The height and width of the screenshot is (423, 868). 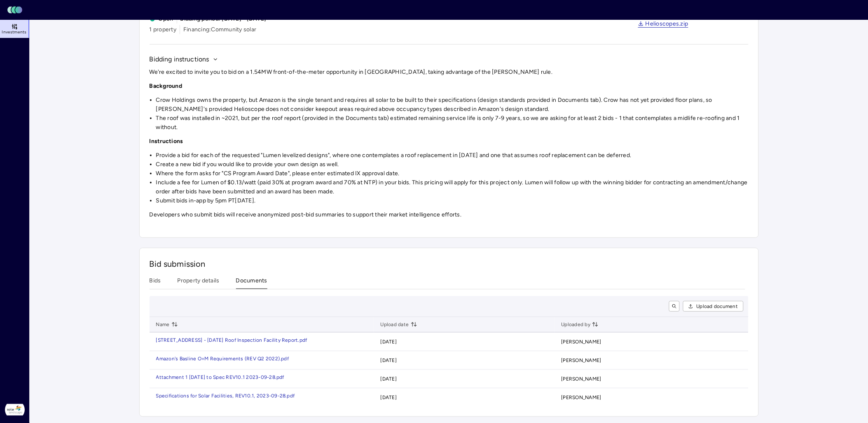 I want to click on span: Upload document, so click(x=717, y=306).